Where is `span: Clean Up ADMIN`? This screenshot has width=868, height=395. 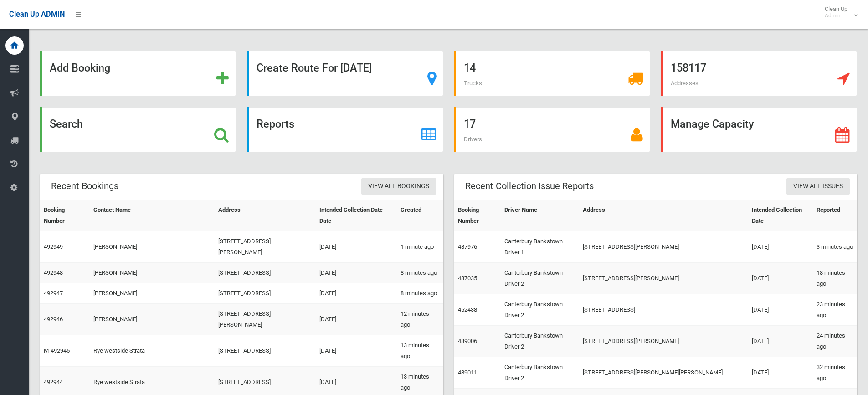
span: Clean Up ADMIN is located at coordinates (37, 14).